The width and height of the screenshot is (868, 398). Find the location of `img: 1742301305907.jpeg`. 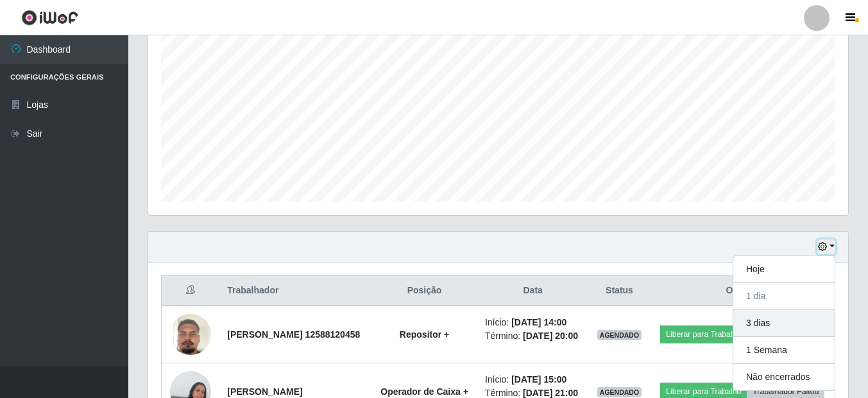

img: 1742301305907.jpeg is located at coordinates (190, 335).